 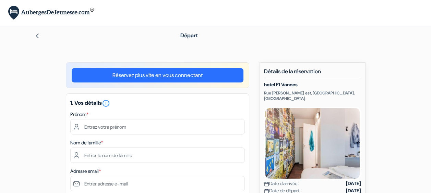 I want to click on input: Entrer le nom de famille, so click(x=157, y=155).